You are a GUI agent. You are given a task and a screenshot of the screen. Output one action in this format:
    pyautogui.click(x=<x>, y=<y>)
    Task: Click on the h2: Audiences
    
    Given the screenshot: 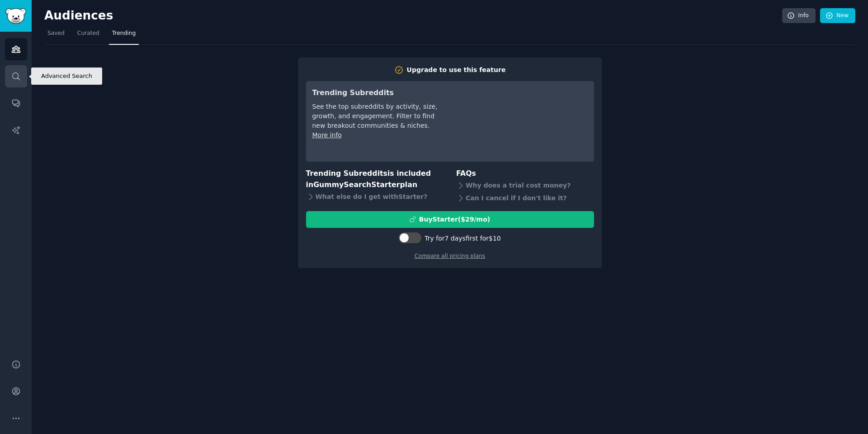 What is the action you would take?
    pyautogui.click(x=413, y=16)
    